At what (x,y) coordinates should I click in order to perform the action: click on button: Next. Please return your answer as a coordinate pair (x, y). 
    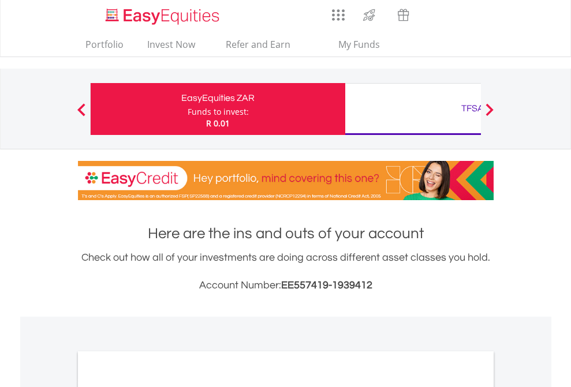
    Looking at the image, I should click on (489, 115).